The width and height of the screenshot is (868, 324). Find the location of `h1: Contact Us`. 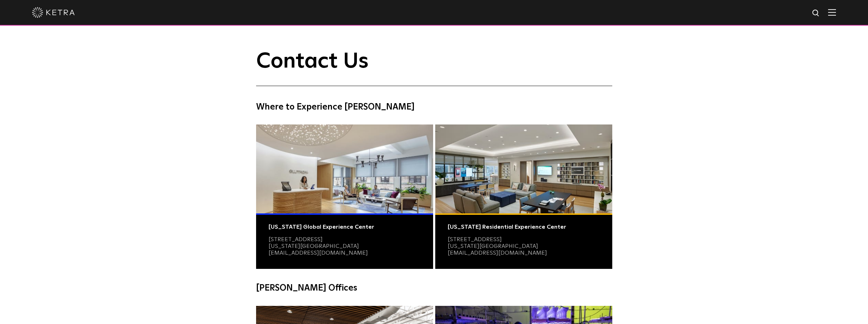

h1: Contact Us is located at coordinates (434, 68).